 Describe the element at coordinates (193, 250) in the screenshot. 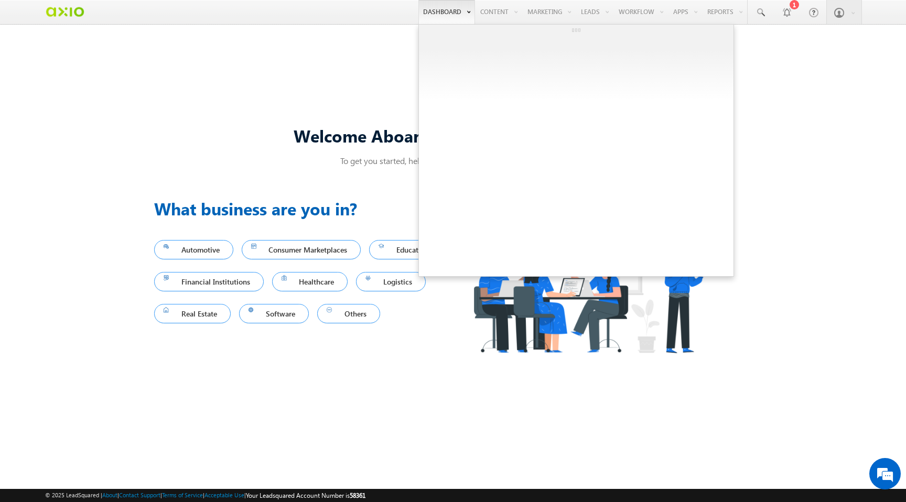

I see `span: Automotive` at that location.